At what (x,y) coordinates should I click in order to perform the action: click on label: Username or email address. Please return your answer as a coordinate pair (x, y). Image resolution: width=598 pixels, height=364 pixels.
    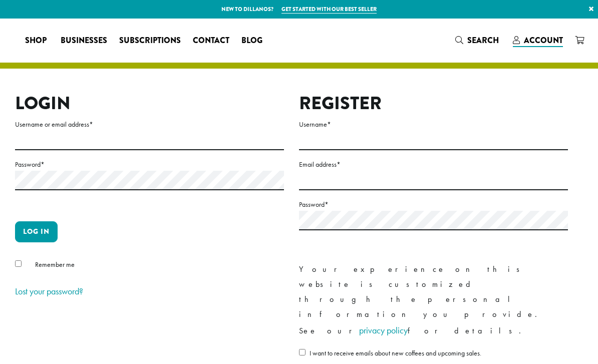
    Looking at the image, I should click on (149, 124).